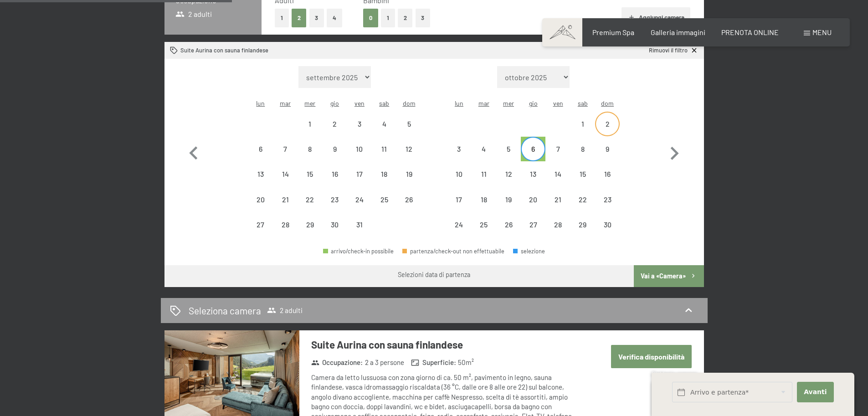 This screenshot has width=868, height=416. Describe the element at coordinates (384, 149) in the screenshot. I see `div: Sat Oct 11 2025` at that location.